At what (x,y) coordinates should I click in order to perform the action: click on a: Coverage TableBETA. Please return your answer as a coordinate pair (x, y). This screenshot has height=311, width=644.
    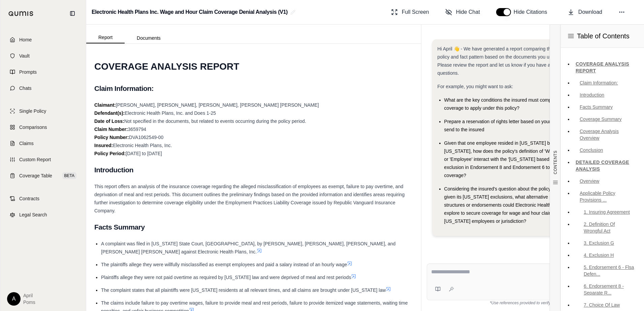
    Looking at the image, I should click on (43, 176).